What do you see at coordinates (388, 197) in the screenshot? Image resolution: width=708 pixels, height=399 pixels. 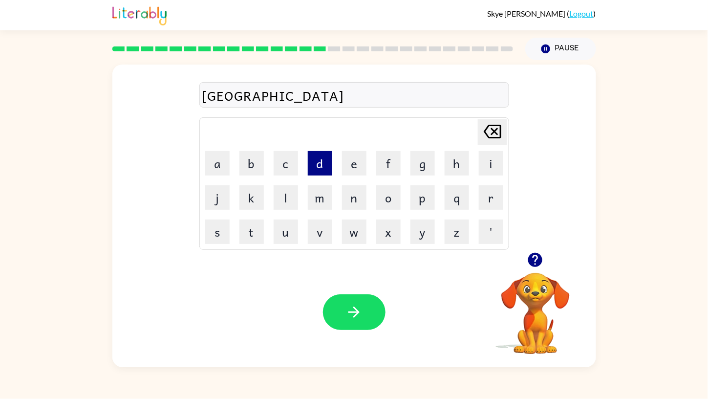 I see `button: o` at bounding box center [388, 197].